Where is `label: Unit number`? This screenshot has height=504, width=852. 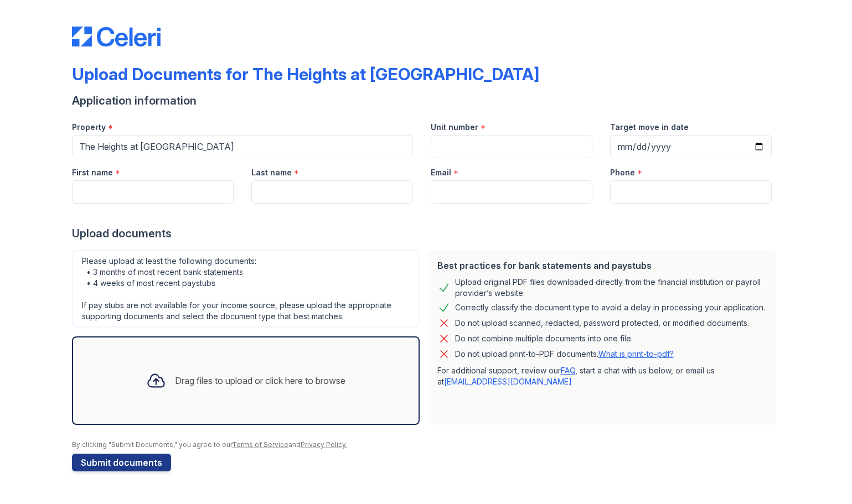
label: Unit number is located at coordinates (454, 127).